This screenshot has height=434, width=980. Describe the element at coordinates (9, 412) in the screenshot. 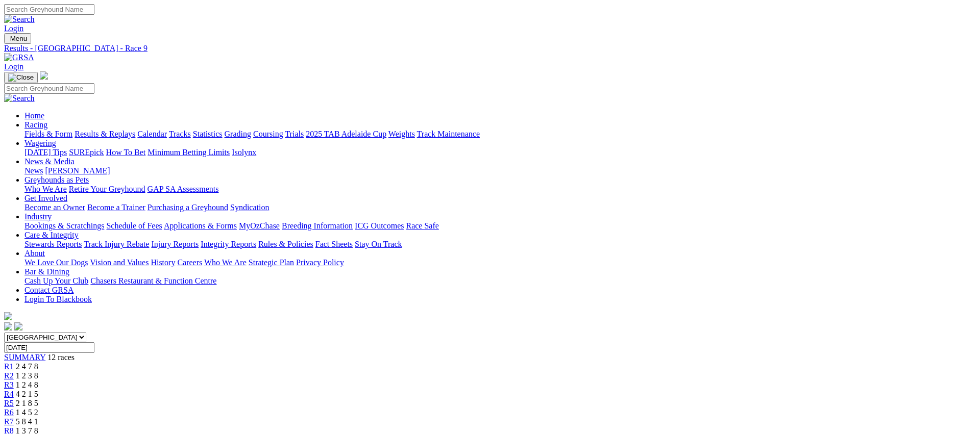

I see `span: R6` at that location.